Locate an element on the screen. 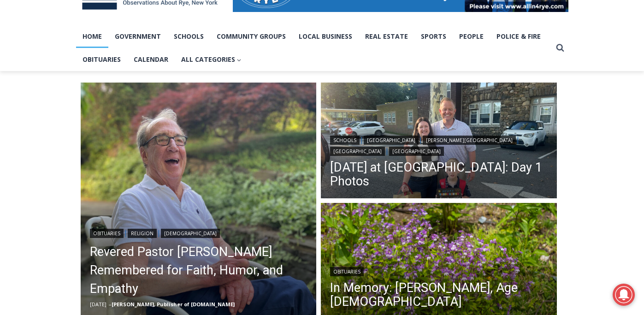 Image resolution: width=644 pixels, height=315 pixels. a: Real Estate is located at coordinates (387, 37).